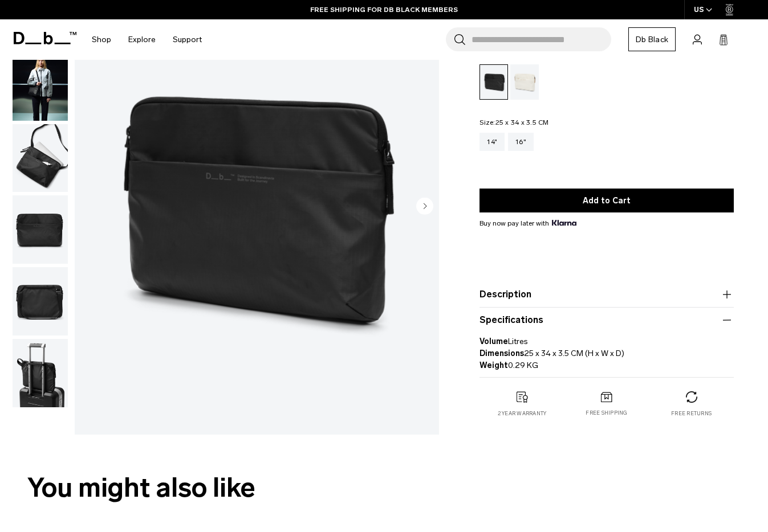 The width and height of the screenshot is (768, 532). I want to click on p: Litres 25 x 34 x 3.5 CM (H x W x D) 0.29 KG, so click(607, 349).